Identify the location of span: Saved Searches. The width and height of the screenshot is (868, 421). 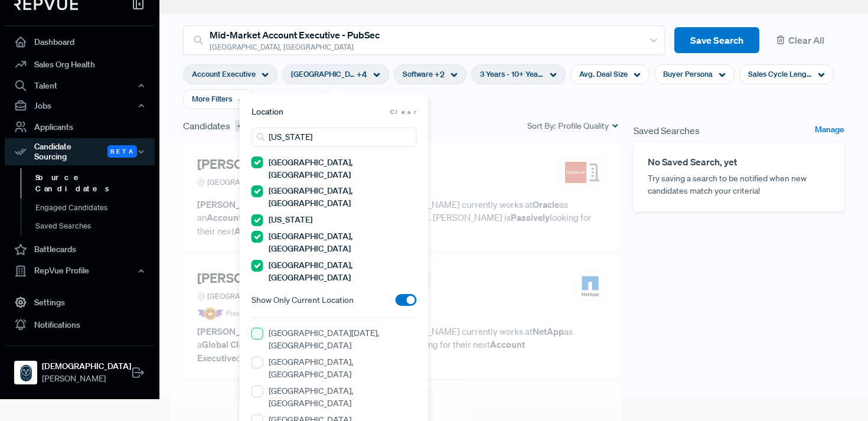
(666, 131).